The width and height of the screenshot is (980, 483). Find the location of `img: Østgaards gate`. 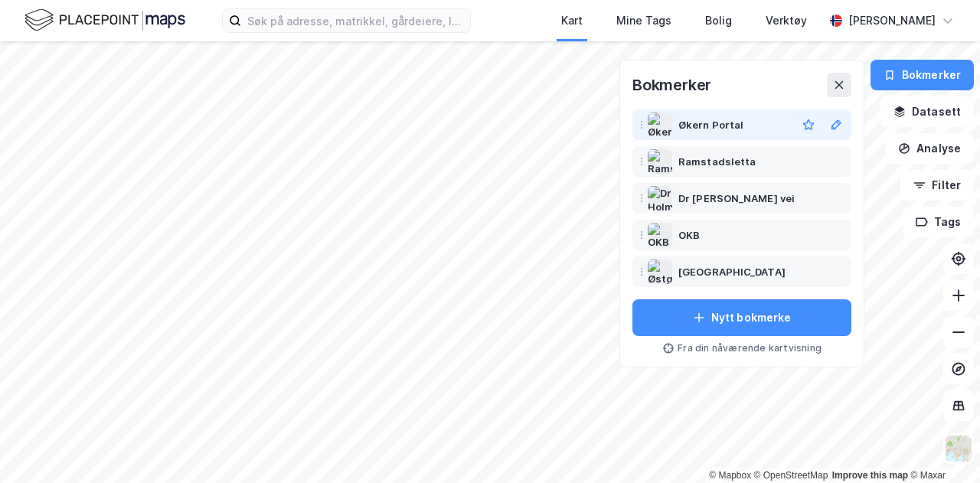

img: Østgaards gate is located at coordinates (660, 272).